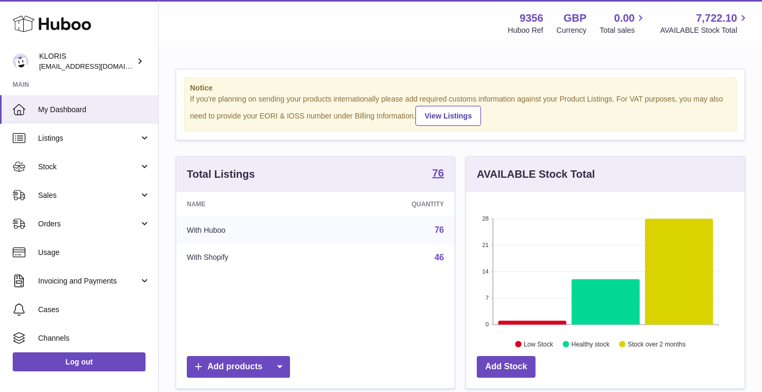 The image size is (762, 392). What do you see at coordinates (623, 23) in the screenshot?
I see `a: 0.00 Total sales` at bounding box center [623, 23].